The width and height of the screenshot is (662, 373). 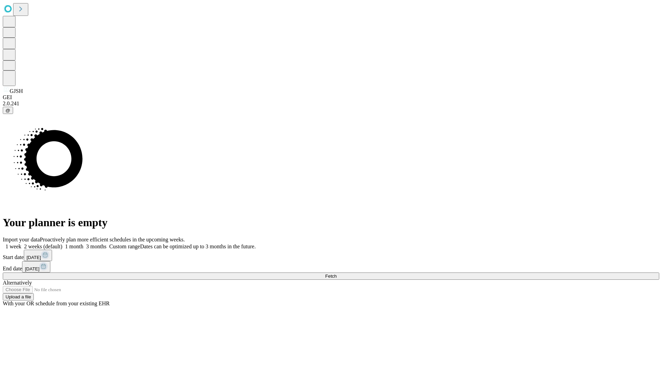 I want to click on span: Custom range, so click(x=125, y=246).